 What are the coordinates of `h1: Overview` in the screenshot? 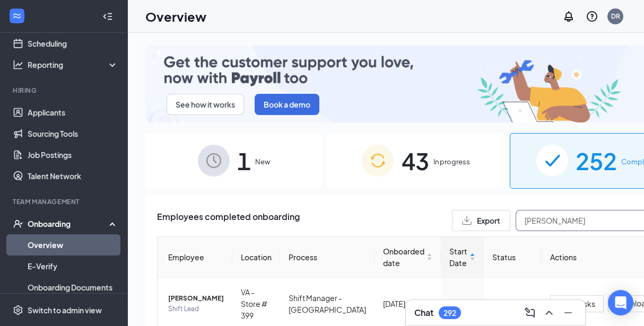 It's located at (175, 16).